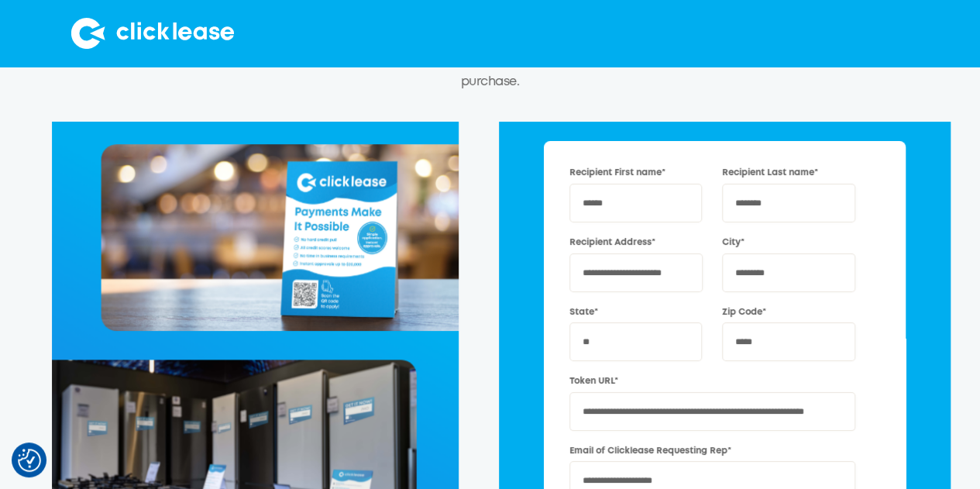  What do you see at coordinates (636, 242) in the screenshot?
I see `label: Recipient Address*` at bounding box center [636, 242].